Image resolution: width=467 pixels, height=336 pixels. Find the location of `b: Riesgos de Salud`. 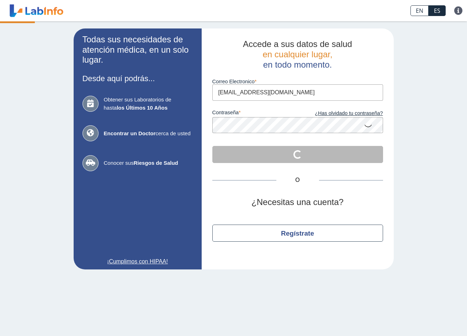

b: Riesgos de Salud is located at coordinates (156, 163).